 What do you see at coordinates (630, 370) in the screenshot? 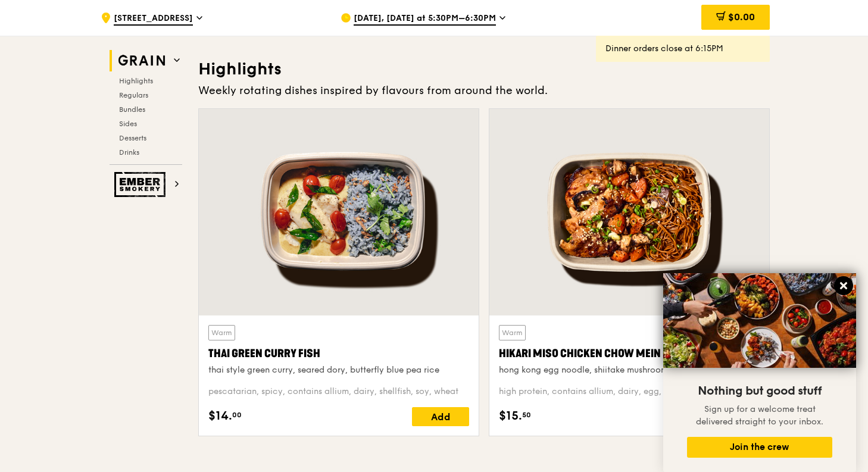
I see `div: hong kong egg noodle, shiitake mushroom, roasted carrot` at bounding box center [630, 370].